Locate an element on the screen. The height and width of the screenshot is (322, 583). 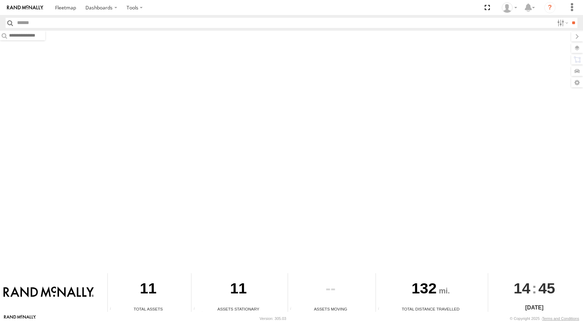
div: 132 is located at coordinates (430, 290).